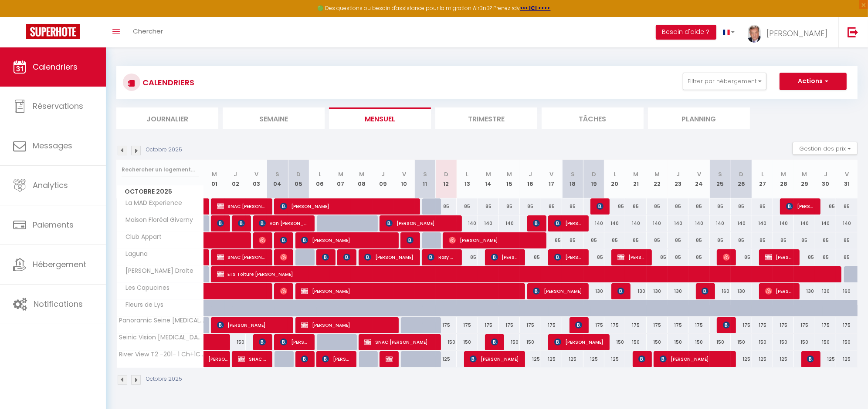 This screenshot has width=868, height=409. I want to click on span: Maison Floréal Giverny, so click(157, 220).